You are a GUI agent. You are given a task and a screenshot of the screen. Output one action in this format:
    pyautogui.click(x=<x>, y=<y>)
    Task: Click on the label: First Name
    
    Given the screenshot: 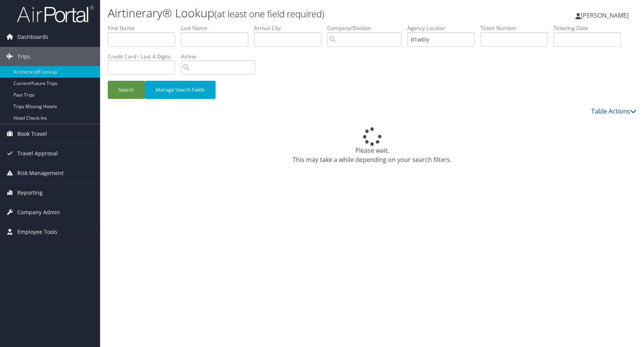 What is the action you would take?
    pyautogui.click(x=144, y=28)
    